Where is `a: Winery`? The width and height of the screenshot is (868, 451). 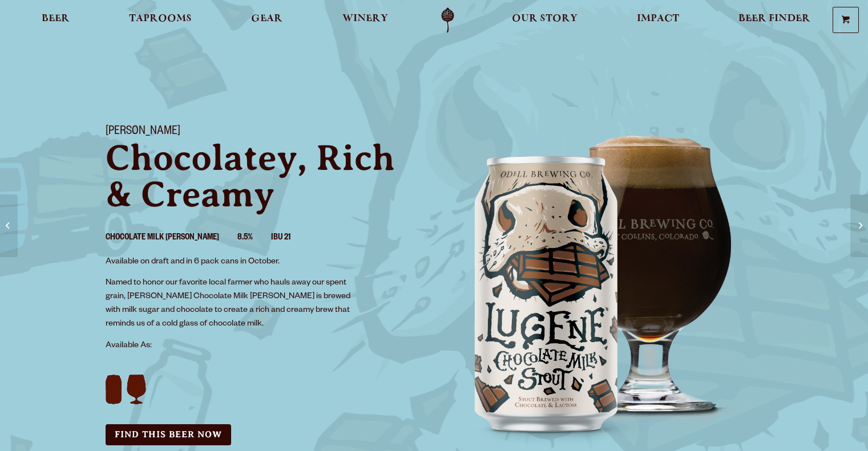 a: Winery is located at coordinates (365, 20).